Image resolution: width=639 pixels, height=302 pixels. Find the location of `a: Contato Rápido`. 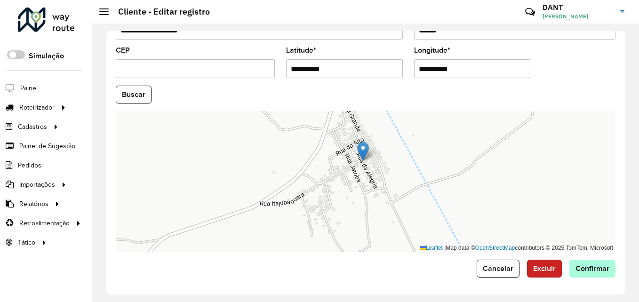

a: Contato Rápido is located at coordinates (530, 12).